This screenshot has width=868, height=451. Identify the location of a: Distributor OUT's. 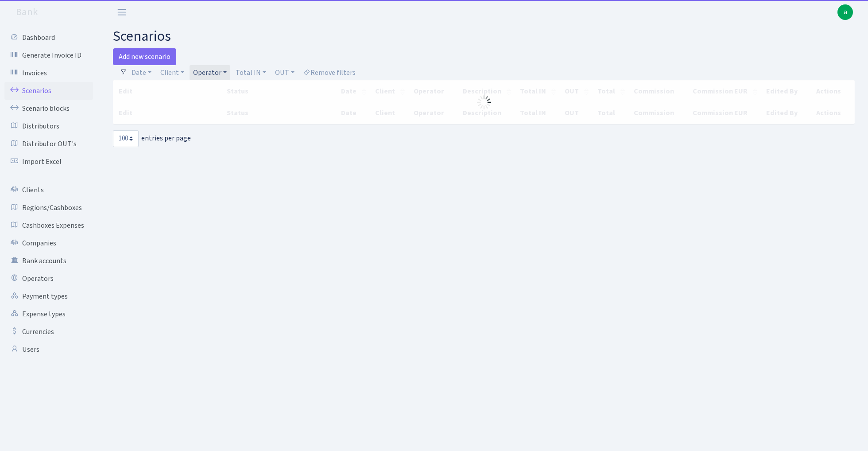
(48, 144).